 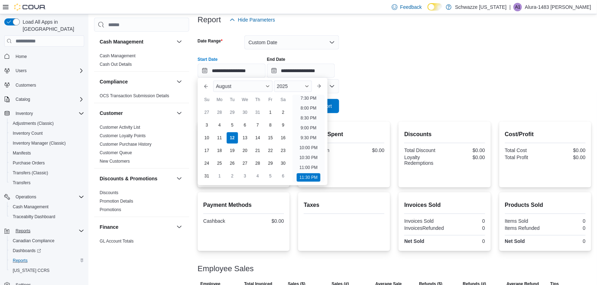 What do you see at coordinates (245, 125) in the screenshot?
I see `div: day-6` at bounding box center [245, 125].